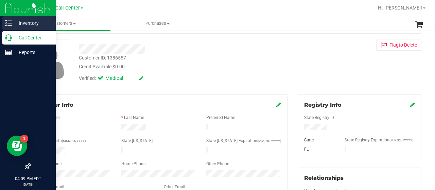 This screenshot has width=435, height=190. What do you see at coordinates (174, 67) in the screenshot?
I see `div: Credit Available:` at bounding box center [174, 67].